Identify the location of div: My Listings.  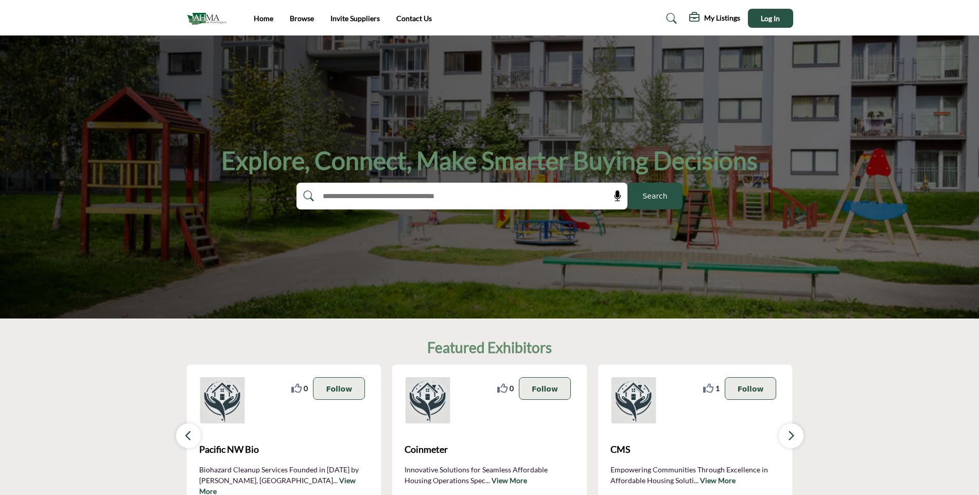
(714, 19).